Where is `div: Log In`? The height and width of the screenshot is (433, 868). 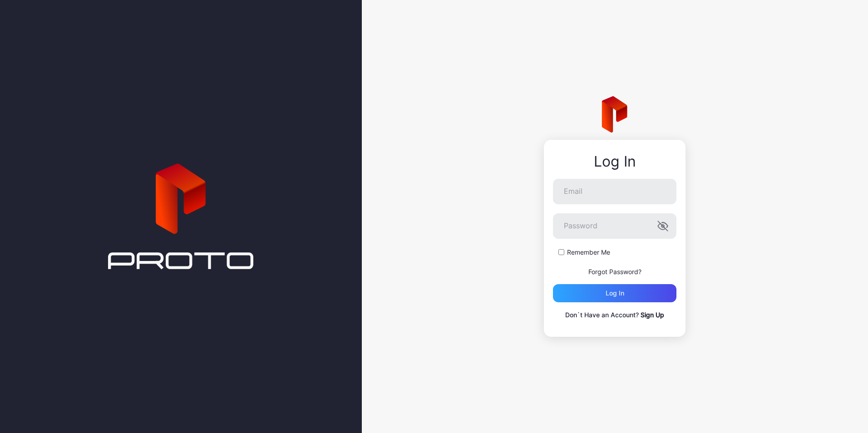 div: Log In is located at coordinates (615, 162).